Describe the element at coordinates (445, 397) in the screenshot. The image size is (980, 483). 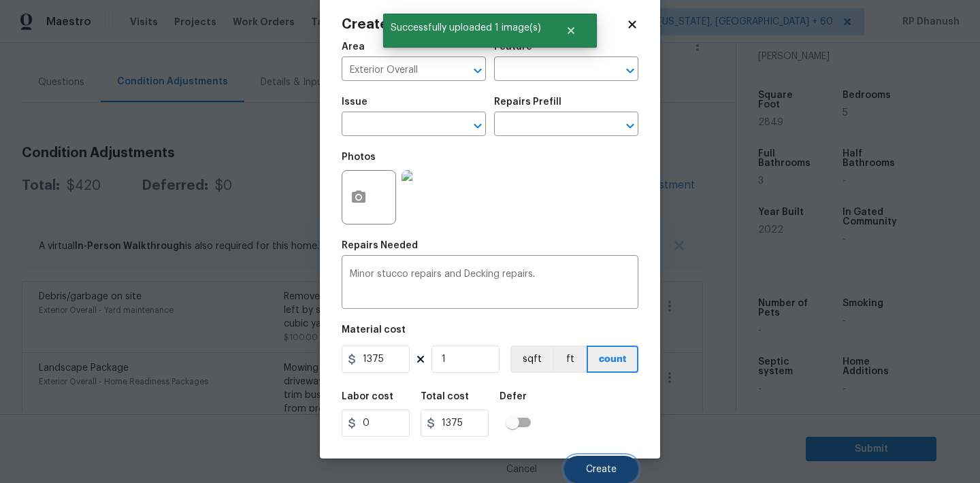
I see `h5: Total cost` at that location.